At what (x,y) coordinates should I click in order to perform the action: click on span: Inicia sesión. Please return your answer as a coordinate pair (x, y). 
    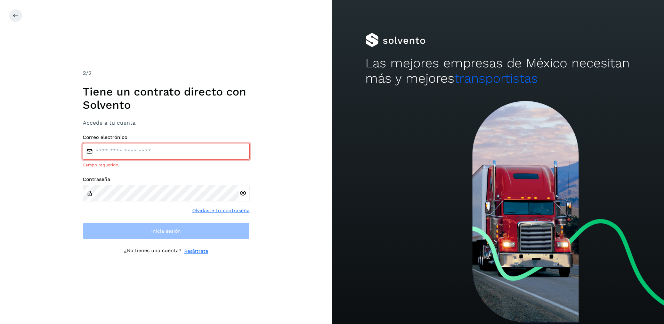
    Looking at the image, I should click on (166, 231).